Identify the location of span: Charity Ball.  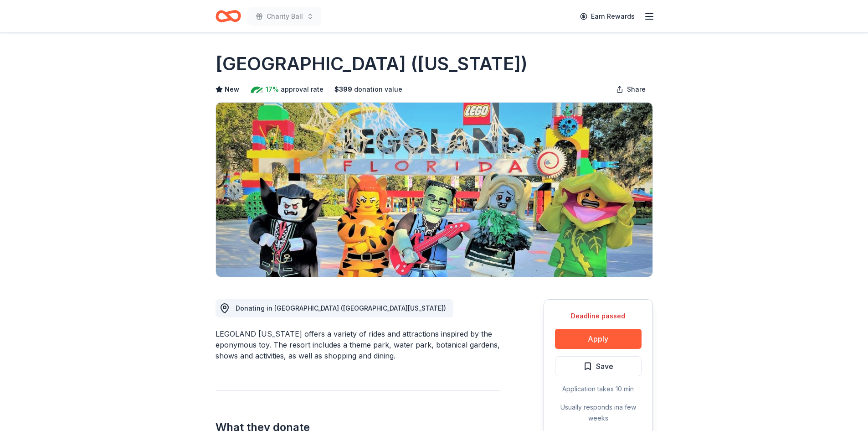
(285, 17).